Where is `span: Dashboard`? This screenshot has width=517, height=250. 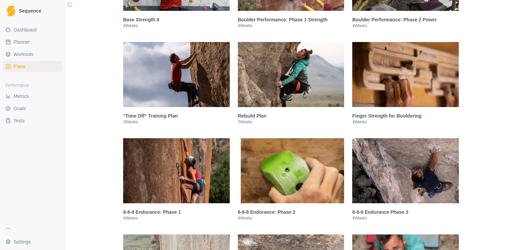
span: Dashboard is located at coordinates (25, 30).